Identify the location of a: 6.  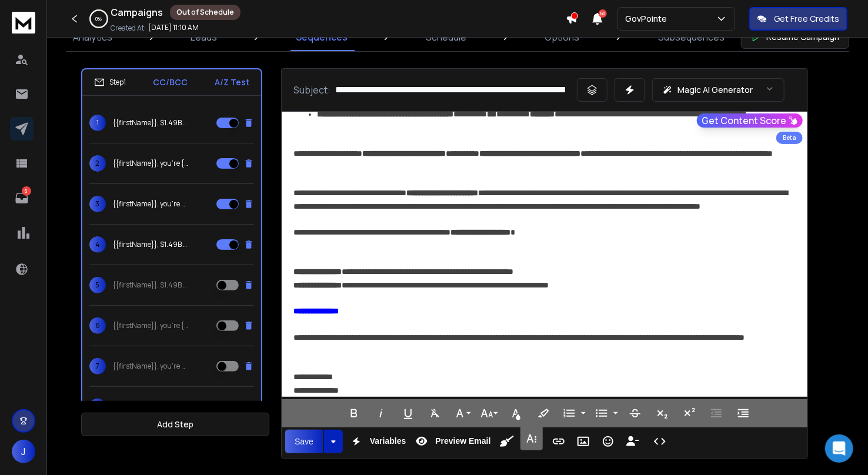
(22, 198).